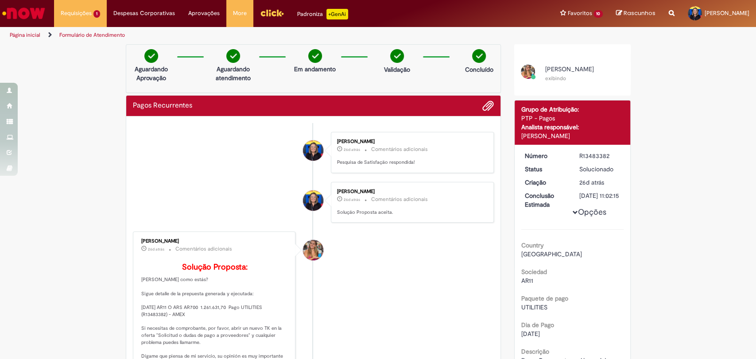  I want to click on img: ServiceNow, so click(23, 13).